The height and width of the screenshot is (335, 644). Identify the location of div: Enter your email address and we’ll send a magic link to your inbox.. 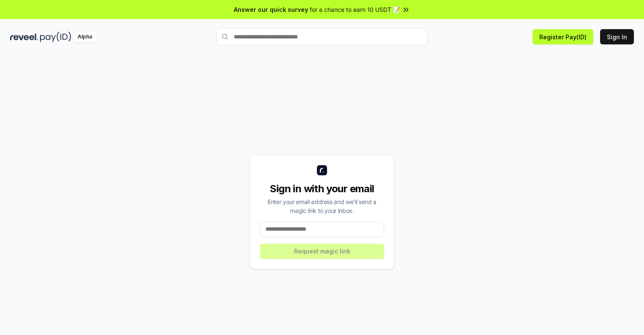
(322, 206).